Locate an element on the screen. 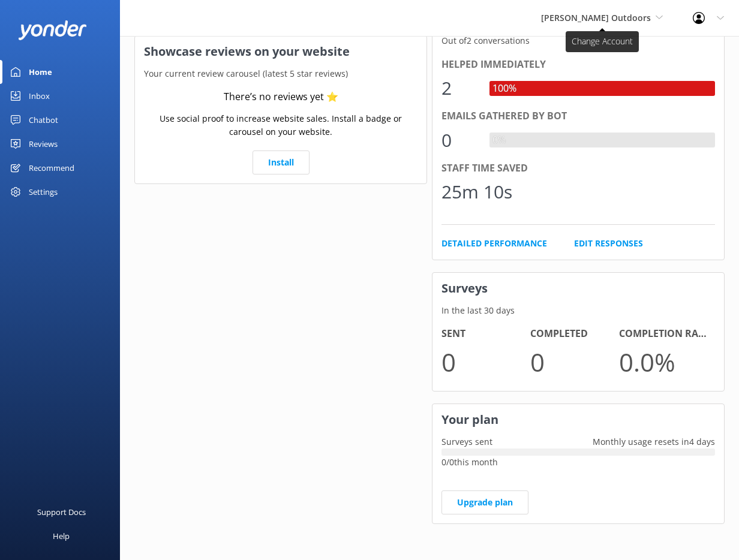 This screenshot has height=560, width=739. div: 0 is located at coordinates (459, 140).